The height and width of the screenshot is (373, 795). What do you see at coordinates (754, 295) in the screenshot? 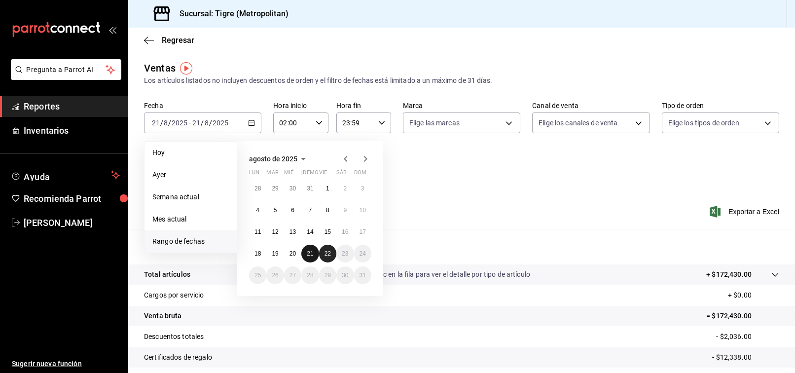
I see `p: + $0.00` at bounding box center [754, 295].